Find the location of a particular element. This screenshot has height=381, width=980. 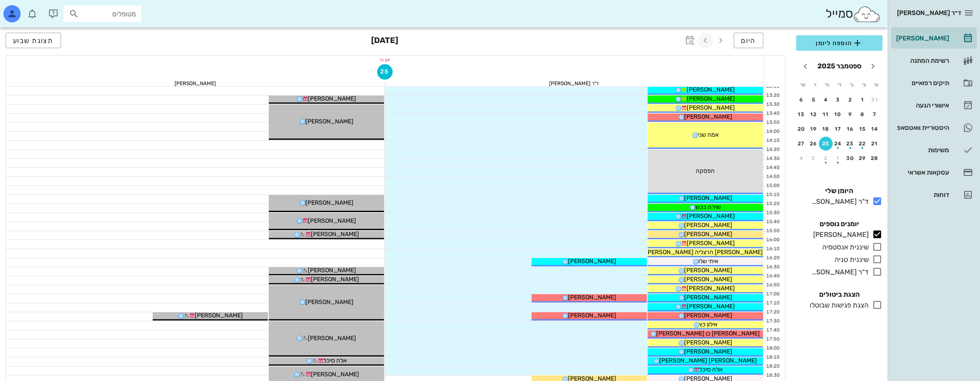

button: 28 is located at coordinates (874, 158).